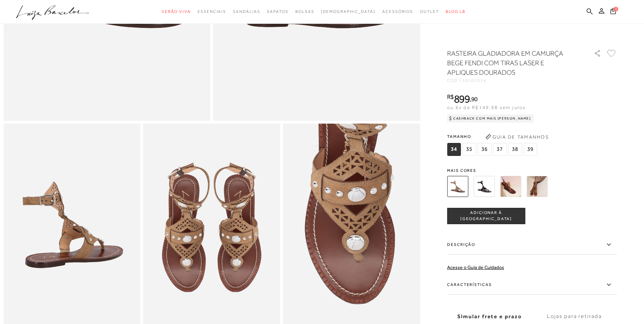  Describe the element at coordinates (398, 11) in the screenshot. I see `span: Acessórios` at that location.